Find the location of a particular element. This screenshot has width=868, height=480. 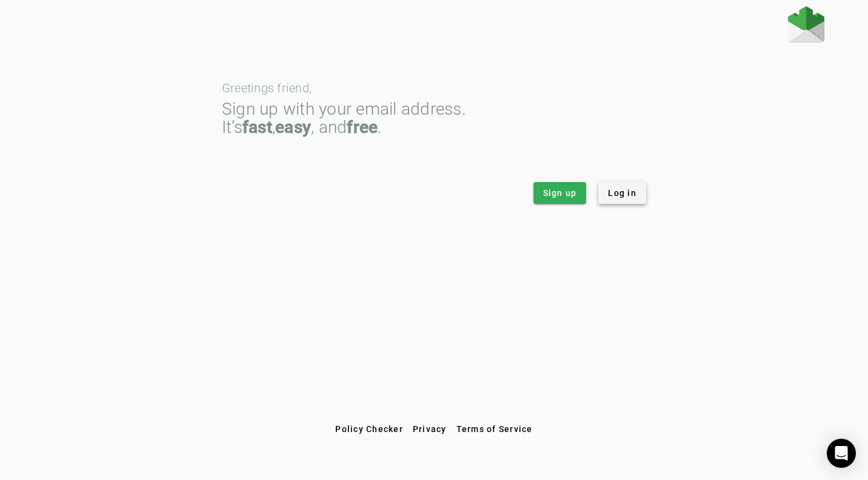

button: Log in is located at coordinates (622, 193).